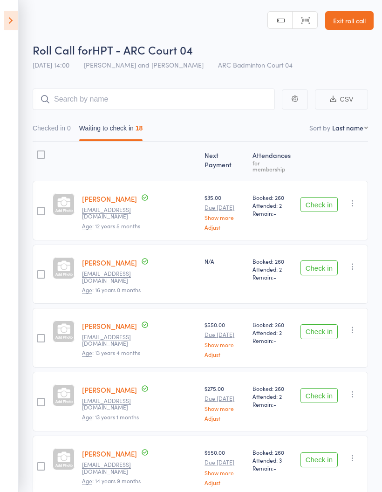 This screenshot has width=382, height=492. What do you see at coordinates (224, 161) in the screenshot?
I see `div: Next Payment` at bounding box center [224, 161].